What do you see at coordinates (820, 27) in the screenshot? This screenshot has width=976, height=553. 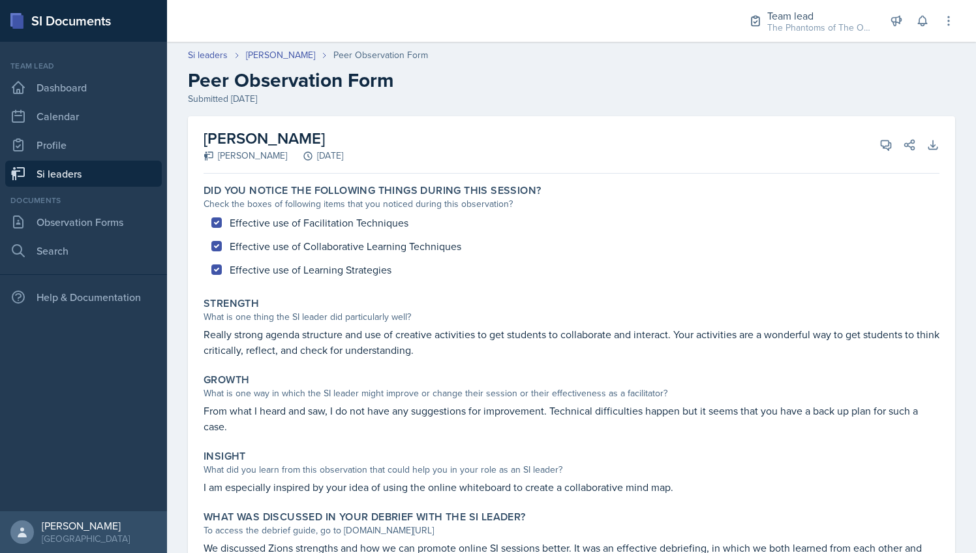 I see `div: The Phantoms of The Opera / Fall 2025` at bounding box center [820, 27].